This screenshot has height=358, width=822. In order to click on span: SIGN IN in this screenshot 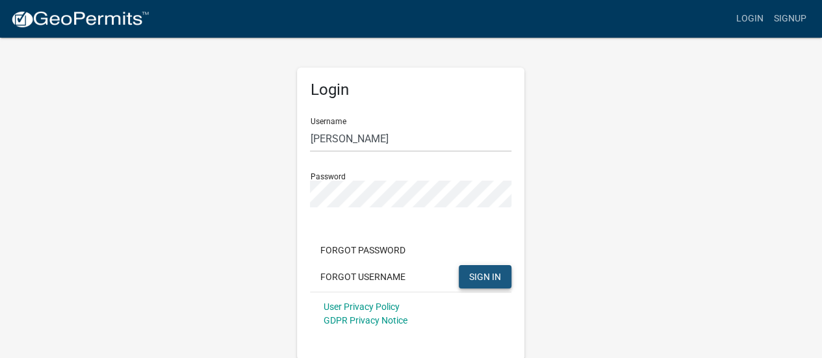, I will do `click(485, 276)`.